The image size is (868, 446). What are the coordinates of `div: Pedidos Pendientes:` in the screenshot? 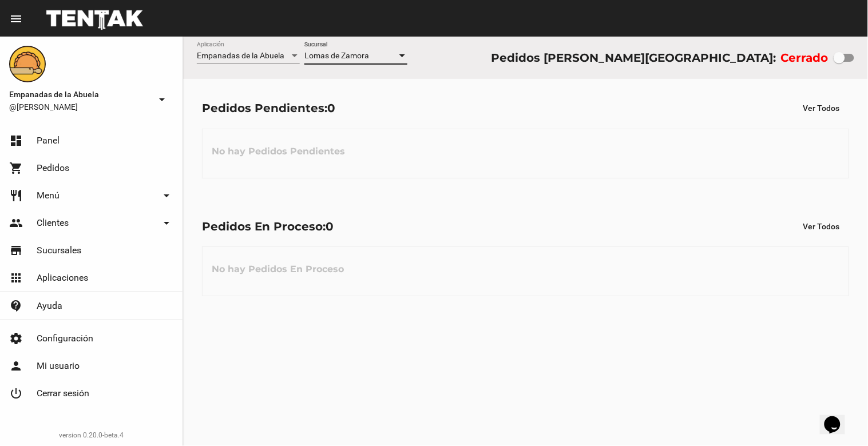 It's located at (268, 108).